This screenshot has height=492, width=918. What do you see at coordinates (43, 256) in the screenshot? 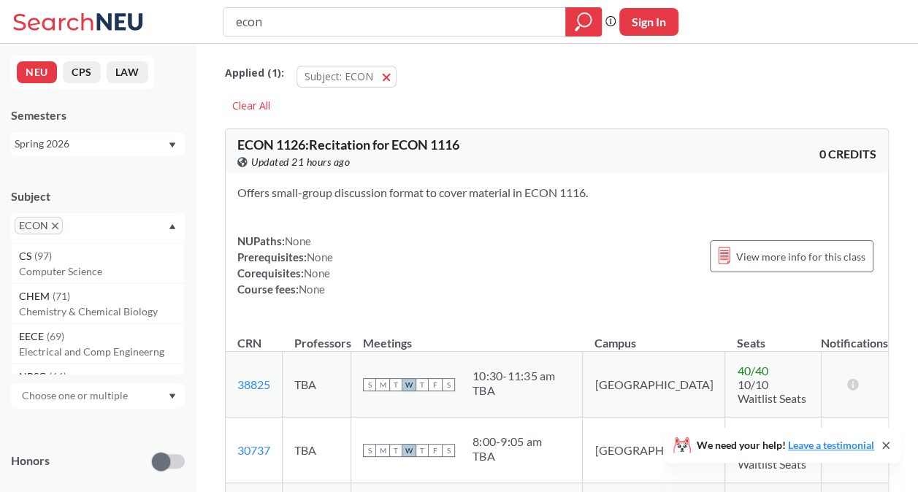
I see `span: ( 97 )` at bounding box center [43, 256].